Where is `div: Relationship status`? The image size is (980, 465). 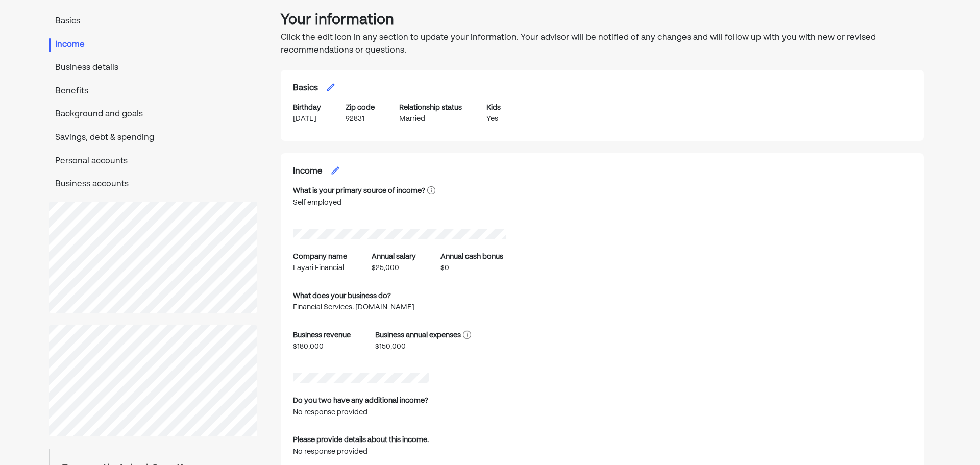
div: Relationship status is located at coordinates (431, 108).